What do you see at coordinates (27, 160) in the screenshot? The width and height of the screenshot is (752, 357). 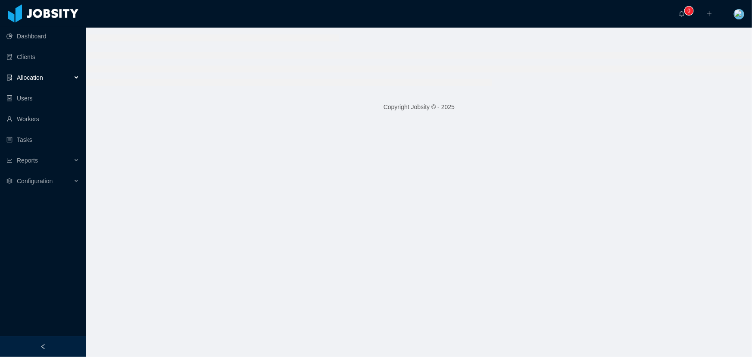 I see `span: Reports` at bounding box center [27, 160].